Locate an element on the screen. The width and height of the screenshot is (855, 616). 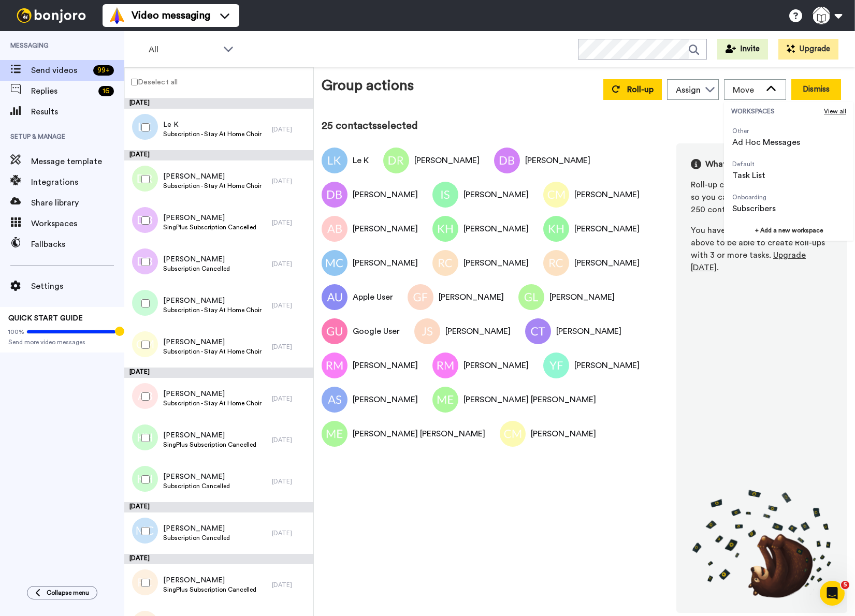
img: Image of Google User is located at coordinates (335, 331).